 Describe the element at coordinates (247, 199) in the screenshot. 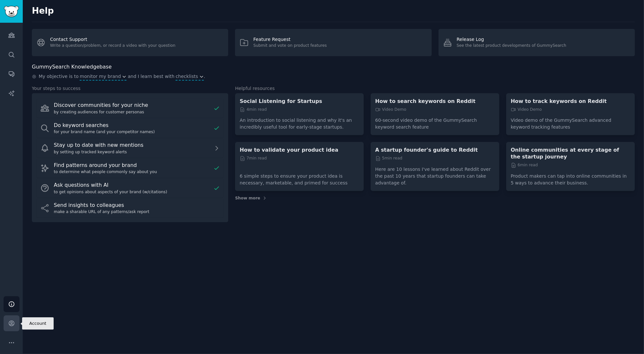

I see `span: Show more` at that location.